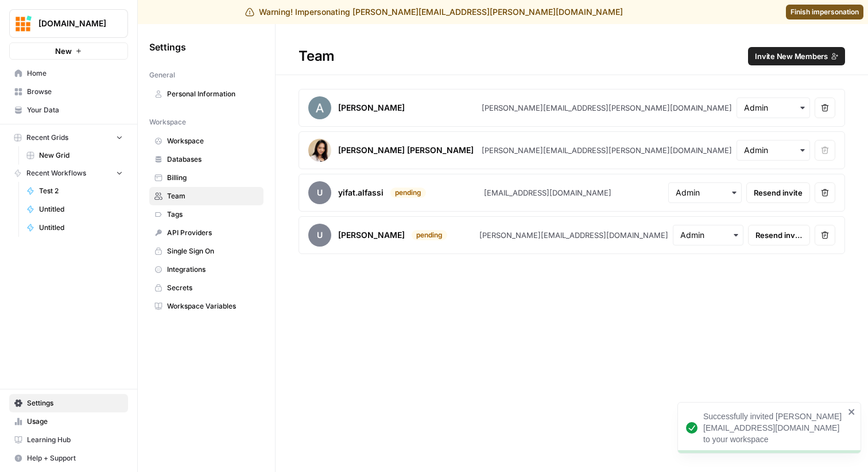 The height and width of the screenshot is (472, 868). Describe the element at coordinates (74, 110) in the screenshot. I see `span: Your Data` at that location.